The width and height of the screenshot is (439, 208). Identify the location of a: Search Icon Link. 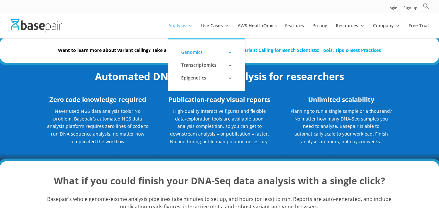
(426, 8).